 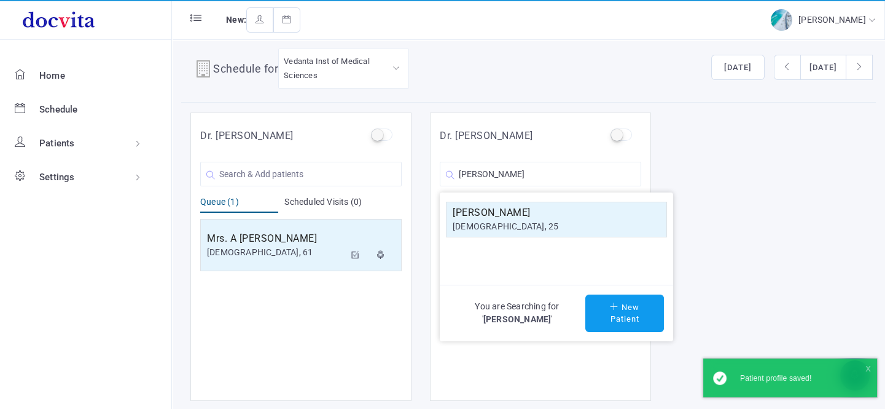 What do you see at coordinates (52, 76) in the screenshot?
I see `span: Home` at bounding box center [52, 76].